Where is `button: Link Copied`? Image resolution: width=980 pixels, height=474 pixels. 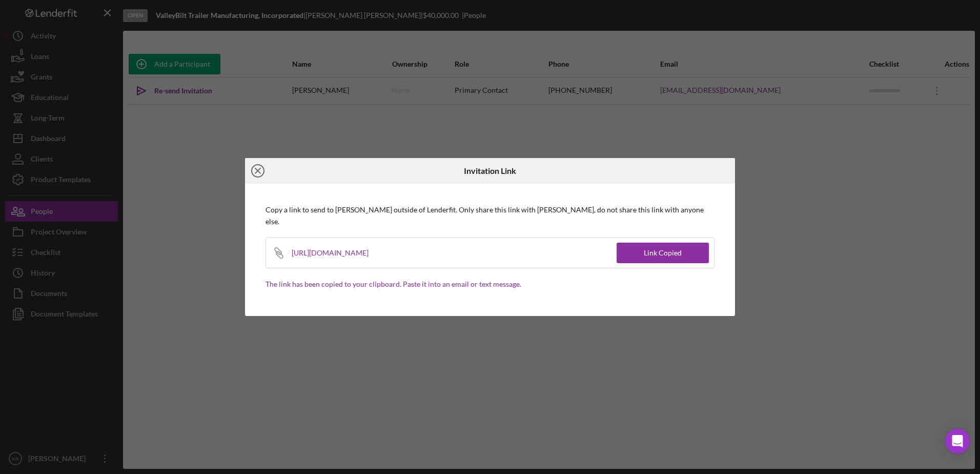
button: Link Copied is located at coordinates (663, 253).